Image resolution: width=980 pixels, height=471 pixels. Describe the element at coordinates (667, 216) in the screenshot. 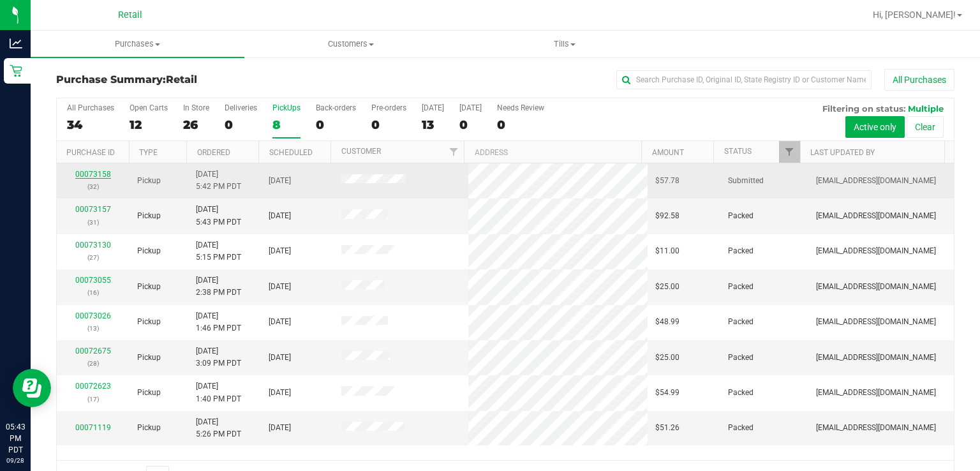

I see `span: $92.58` at that location.